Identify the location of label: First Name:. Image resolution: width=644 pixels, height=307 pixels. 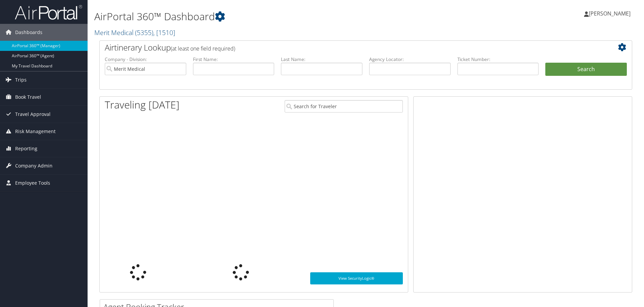
(234, 60).